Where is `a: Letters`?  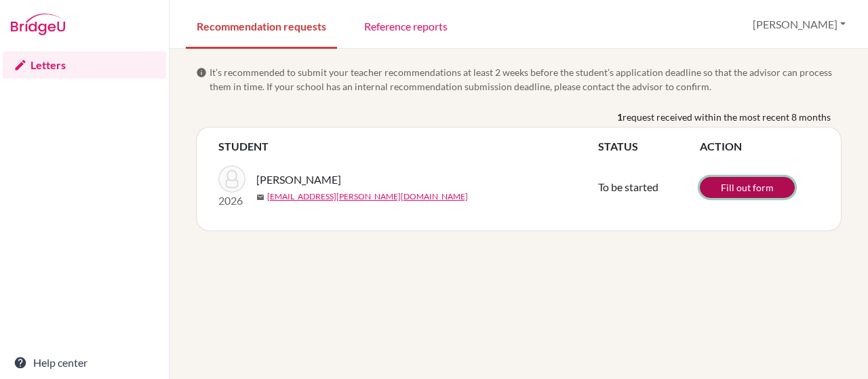
a: Letters is located at coordinates (84, 65).